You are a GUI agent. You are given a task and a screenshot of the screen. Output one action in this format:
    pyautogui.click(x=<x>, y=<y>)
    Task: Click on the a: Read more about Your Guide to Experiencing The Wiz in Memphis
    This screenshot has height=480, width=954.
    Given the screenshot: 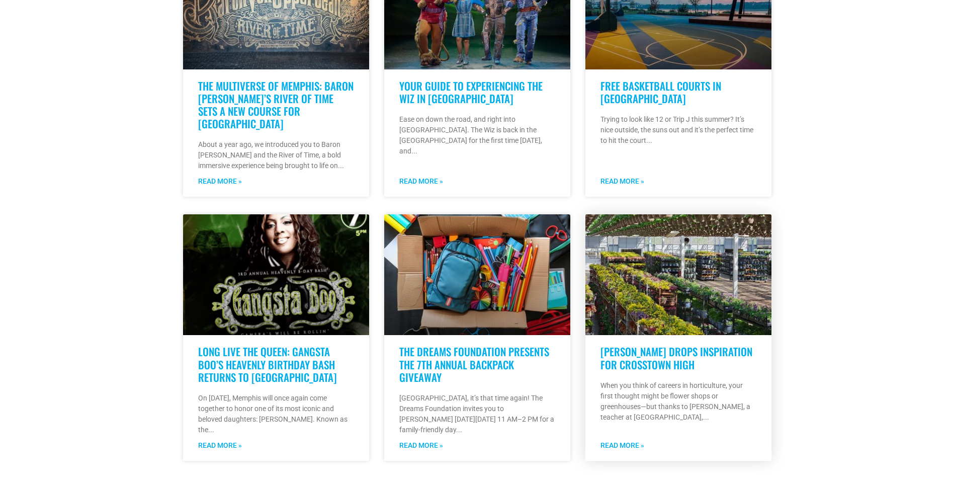 What is the action you would take?
    pyautogui.click(x=421, y=181)
    